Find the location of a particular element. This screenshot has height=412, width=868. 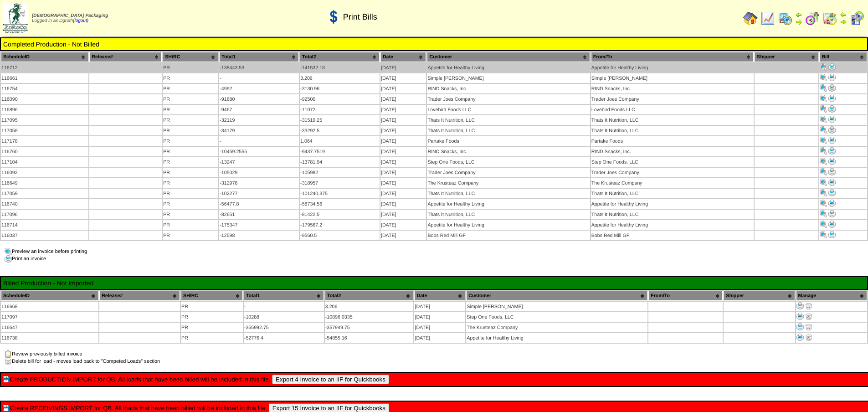

img: calendarcustomer.gif is located at coordinates (857, 18).